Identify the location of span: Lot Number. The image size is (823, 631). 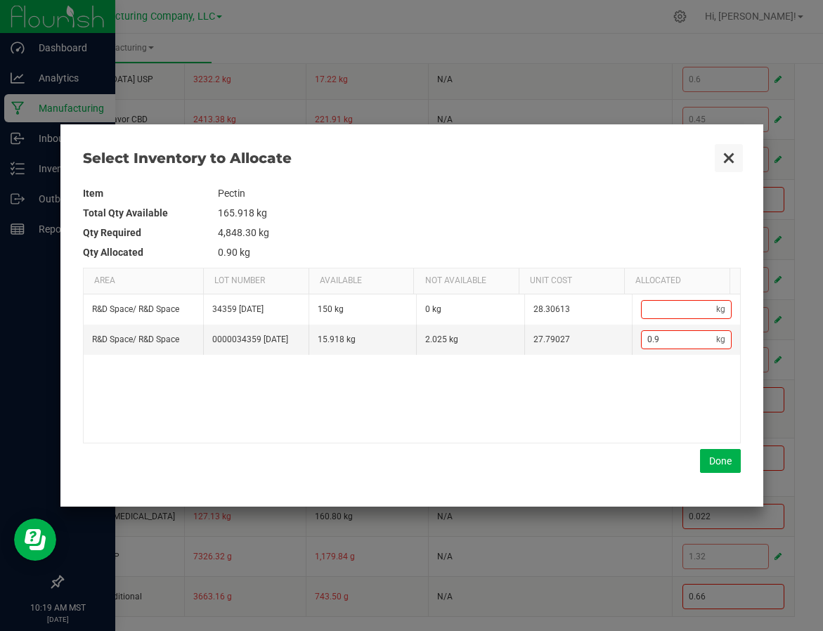
(240, 280).